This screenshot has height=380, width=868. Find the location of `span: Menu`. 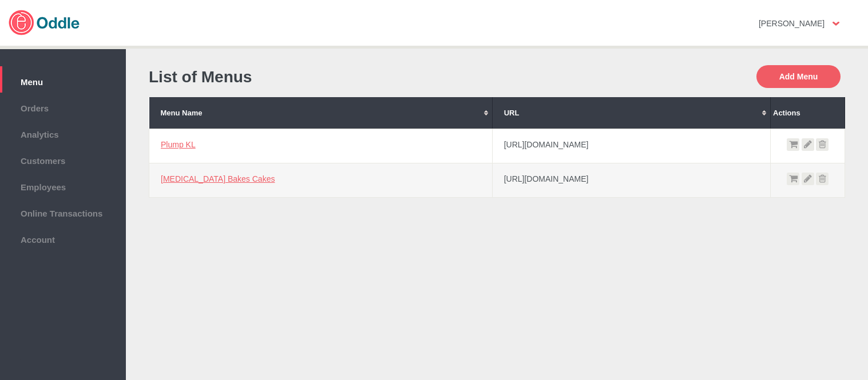

span: Menu is located at coordinates (63, 81).